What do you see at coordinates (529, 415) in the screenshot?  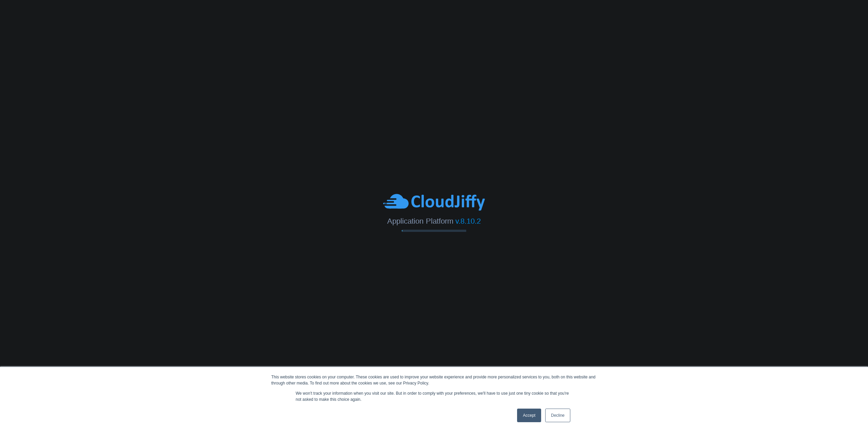 I see `a: Accept` at bounding box center [529, 415].